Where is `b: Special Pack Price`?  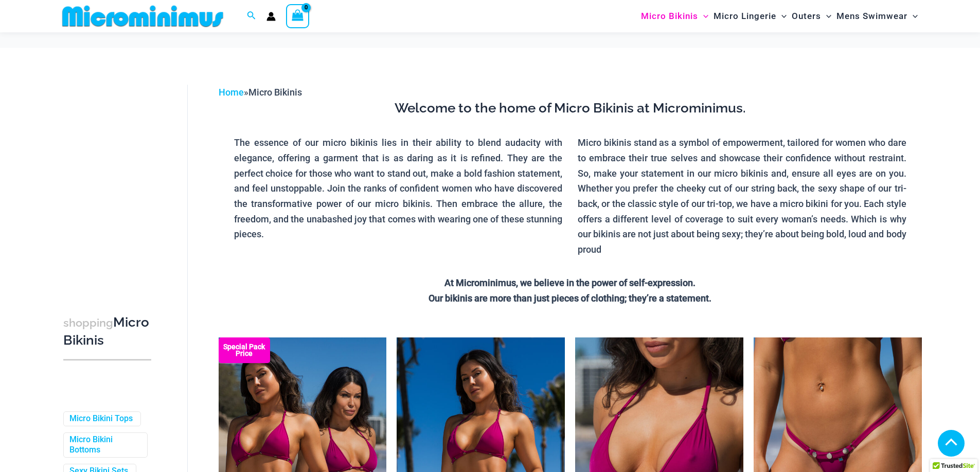 b: Special Pack Price is located at coordinates (244, 351).